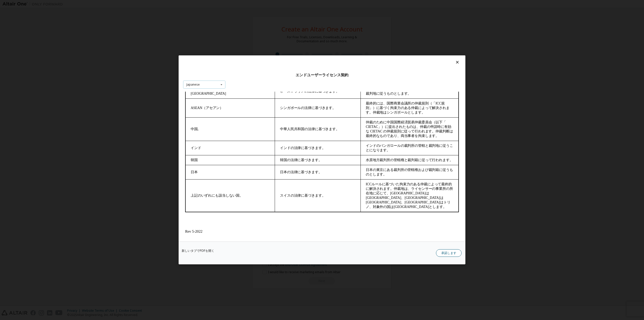 This screenshot has height=320, width=644. I want to click on div: Japanese, so click(193, 85).